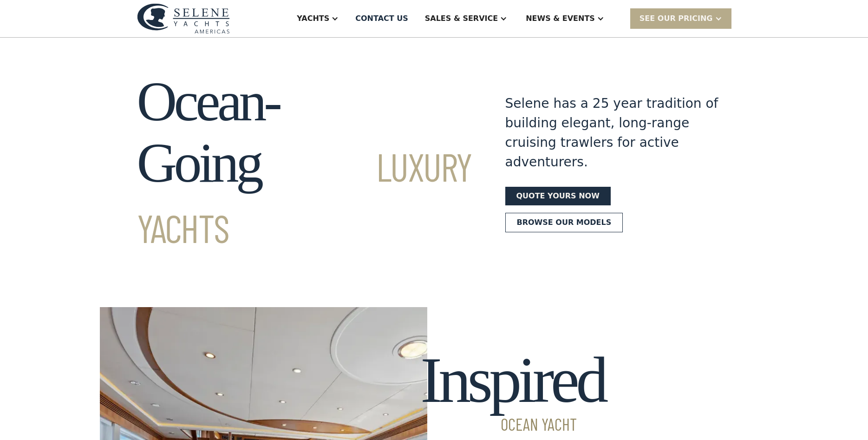  What do you see at coordinates (564, 223) in the screenshot?
I see `a: Browse our models` at bounding box center [564, 223].